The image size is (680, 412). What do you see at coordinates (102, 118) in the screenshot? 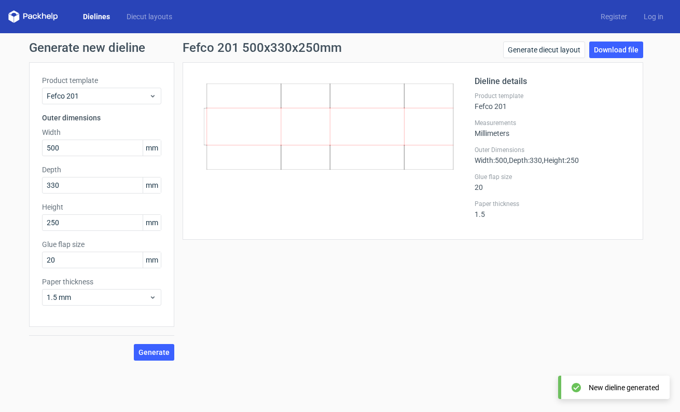
I see `h3: Outer dimensions` at bounding box center [102, 118].